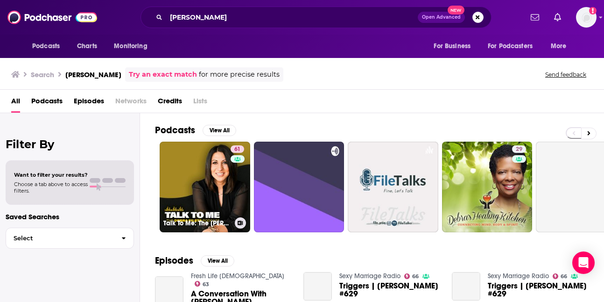 This screenshot has width=604, height=302. I want to click on span: Monitoring, so click(130, 46).